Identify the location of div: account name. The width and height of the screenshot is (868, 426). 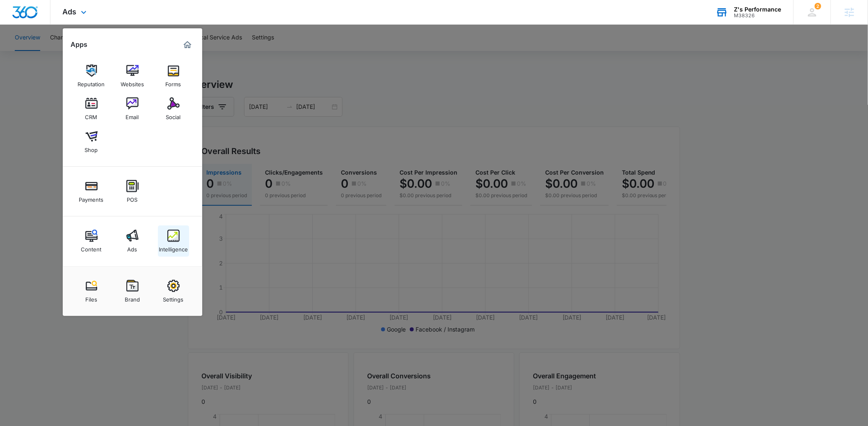
(758, 10).